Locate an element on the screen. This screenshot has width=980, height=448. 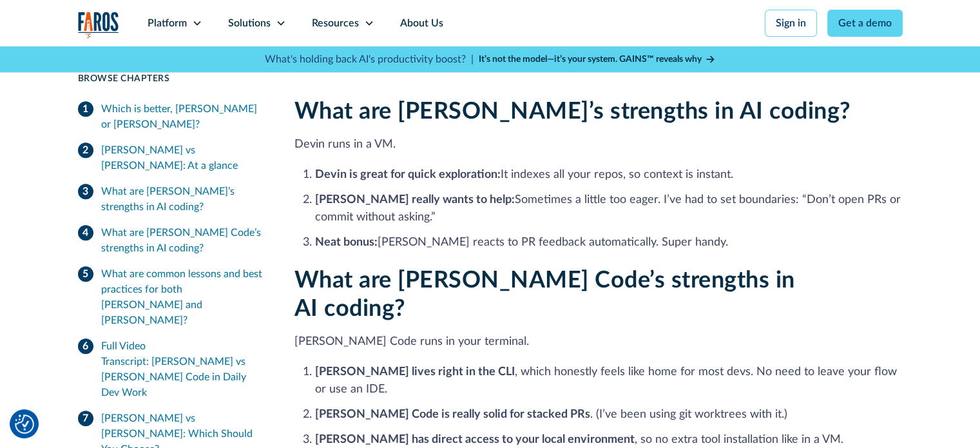
div: Solutions is located at coordinates (250, 23).